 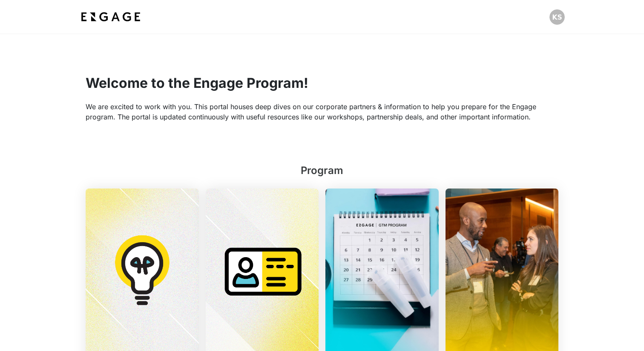 What do you see at coordinates (111, 17) in the screenshot?
I see `img: bdf1fb74-1727-4ba0-a5bd-bc74ae9fc70b.jpeg` at bounding box center [111, 17].